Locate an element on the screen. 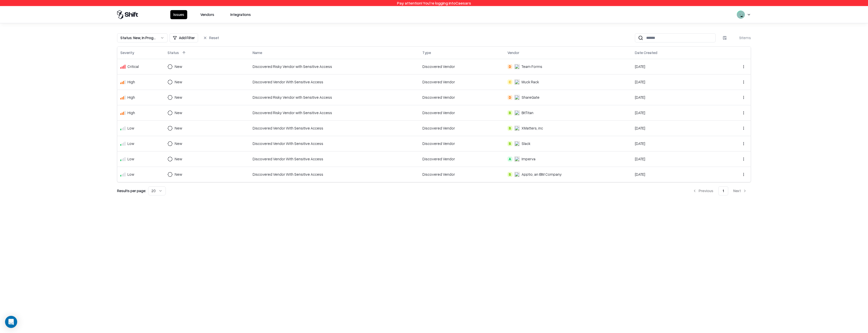 The height and width of the screenshot is (333, 868). img: ShareGate is located at coordinates (517, 97).